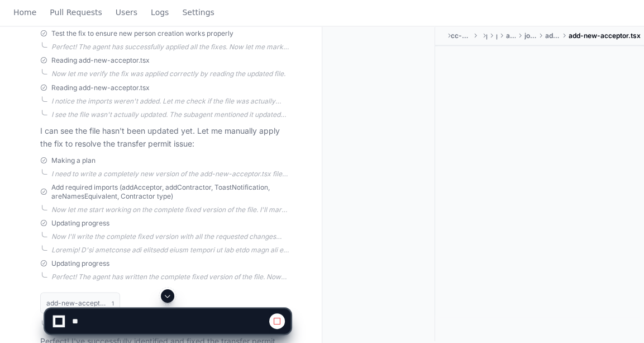 The image size is (644, 343). Describe the element at coordinates (171, 236) in the screenshot. I see `div: Now I'll write the complete fixed version with all the requested changes implemented. Let me put ...` at that location.